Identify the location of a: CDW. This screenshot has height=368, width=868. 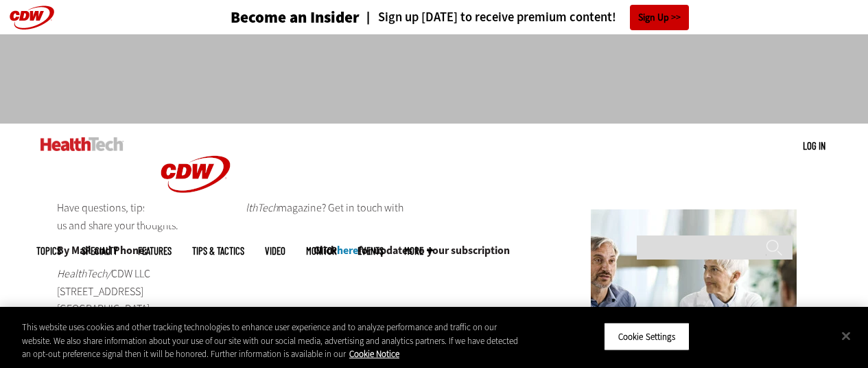
(196, 221).